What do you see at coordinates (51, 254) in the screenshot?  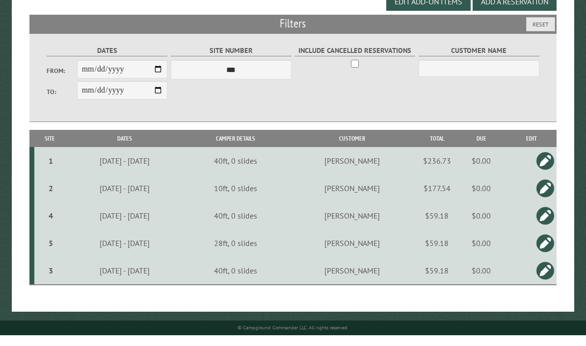 I see `div: 5` at bounding box center [51, 254].